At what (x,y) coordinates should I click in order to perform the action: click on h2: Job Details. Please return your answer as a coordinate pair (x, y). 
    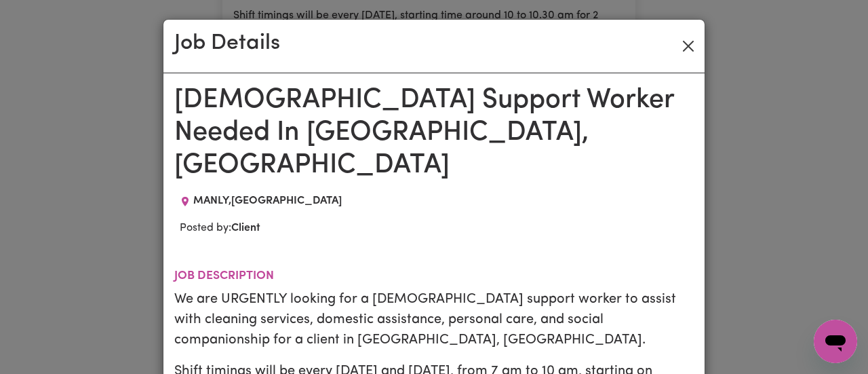
    Looking at the image, I should click on (227, 43).